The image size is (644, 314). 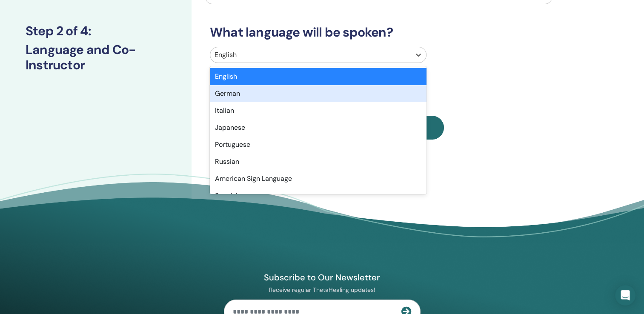 What do you see at coordinates (318, 128) in the screenshot?
I see `div: Japanese` at bounding box center [318, 128].